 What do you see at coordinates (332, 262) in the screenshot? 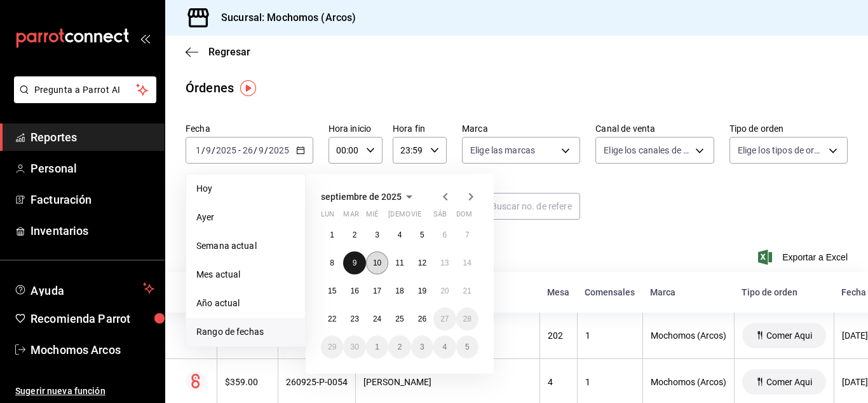
I see `button: 8 de septiembre de 2025` at bounding box center [332, 262].